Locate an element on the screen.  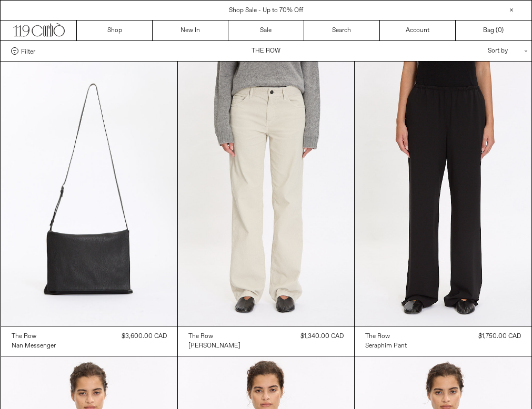
div: Nan Messenger is located at coordinates (33, 346).